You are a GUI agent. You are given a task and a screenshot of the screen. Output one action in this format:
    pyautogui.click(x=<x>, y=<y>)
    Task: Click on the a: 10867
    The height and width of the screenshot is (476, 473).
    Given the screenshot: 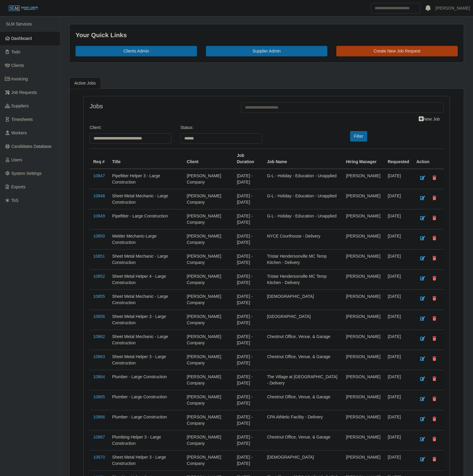 What is the action you would take?
    pyautogui.click(x=99, y=437)
    